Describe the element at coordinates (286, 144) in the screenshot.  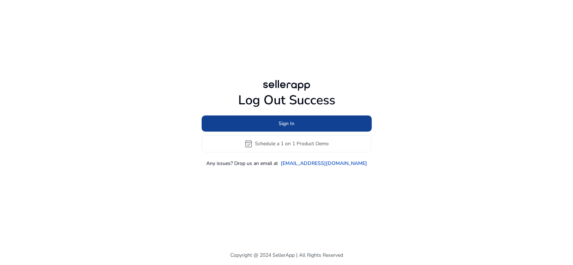
I see `button: event_availableSchedule a 1 on 1 Product Demo` at that location.